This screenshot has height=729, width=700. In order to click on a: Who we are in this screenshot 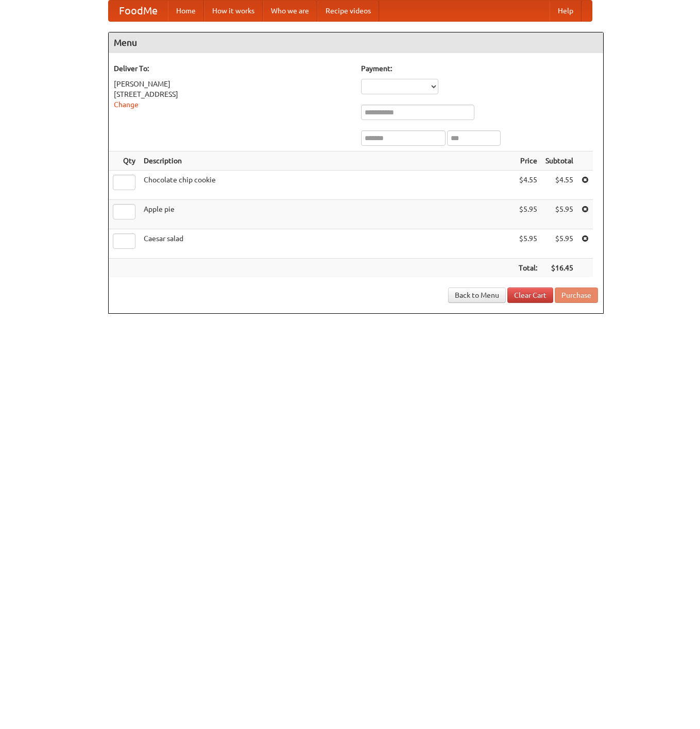, I will do `click(290, 11)`.